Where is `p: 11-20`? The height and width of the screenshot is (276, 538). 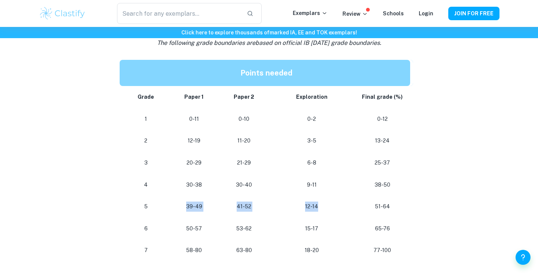 p: 11-20 is located at coordinates (244, 141).